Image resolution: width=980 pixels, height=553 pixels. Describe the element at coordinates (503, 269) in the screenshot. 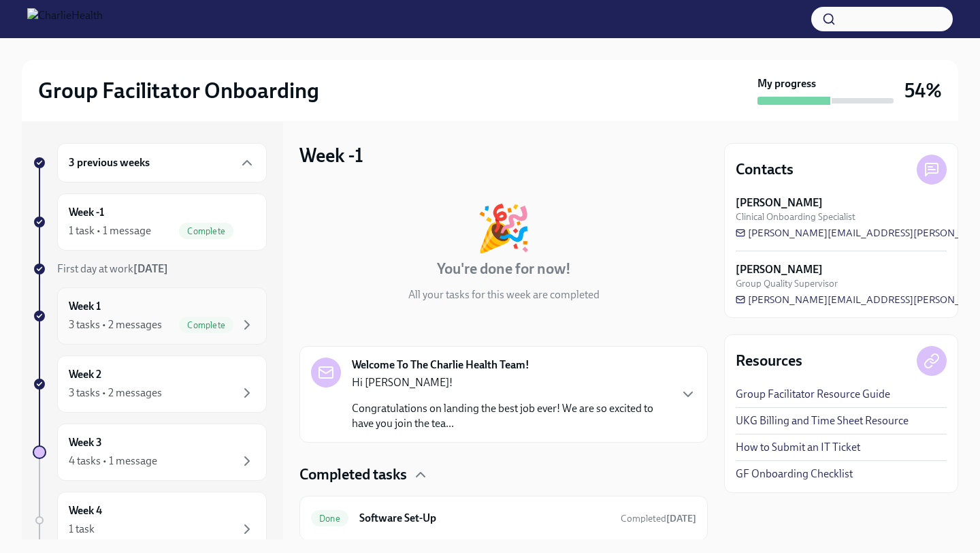

I see `h4: You're done for now!` at that location.